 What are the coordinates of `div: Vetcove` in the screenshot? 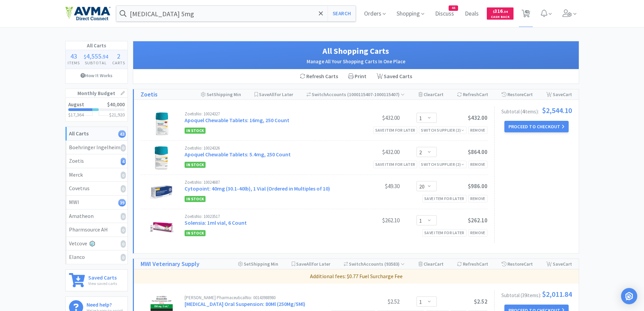 It's located at (97, 243).